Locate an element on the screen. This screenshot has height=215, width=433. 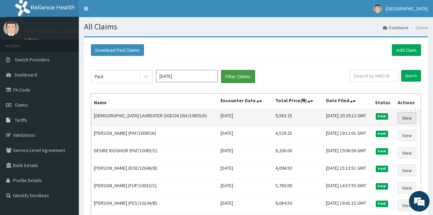
input: Select Month and Year is located at coordinates (187, 76).